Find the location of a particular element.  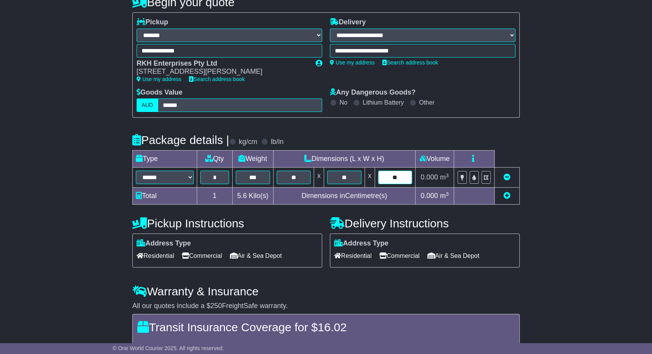

label: Delivery is located at coordinates (348, 22).